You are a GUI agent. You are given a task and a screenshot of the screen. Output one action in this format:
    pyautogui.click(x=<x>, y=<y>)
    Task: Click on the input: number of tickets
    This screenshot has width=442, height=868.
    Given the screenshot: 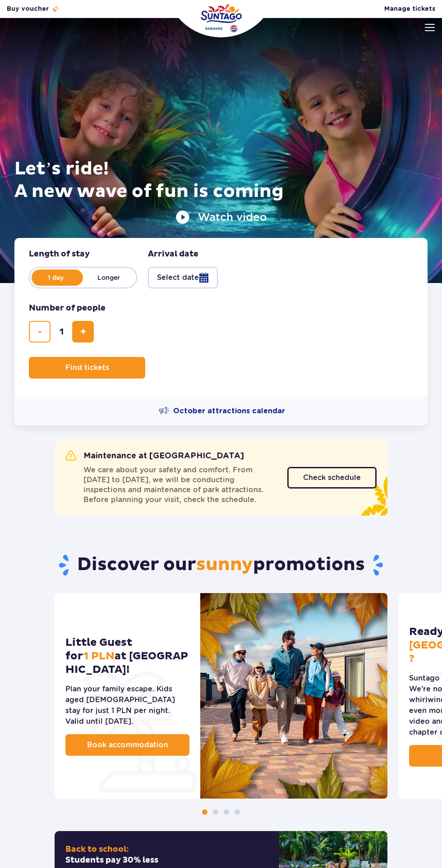 What is the action you would take?
    pyautogui.click(x=61, y=331)
    